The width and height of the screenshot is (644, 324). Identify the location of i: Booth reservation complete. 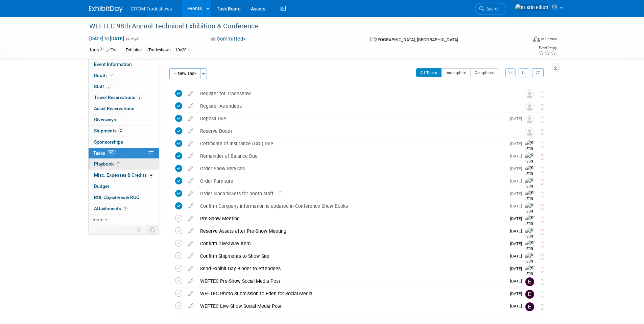
(112, 75).